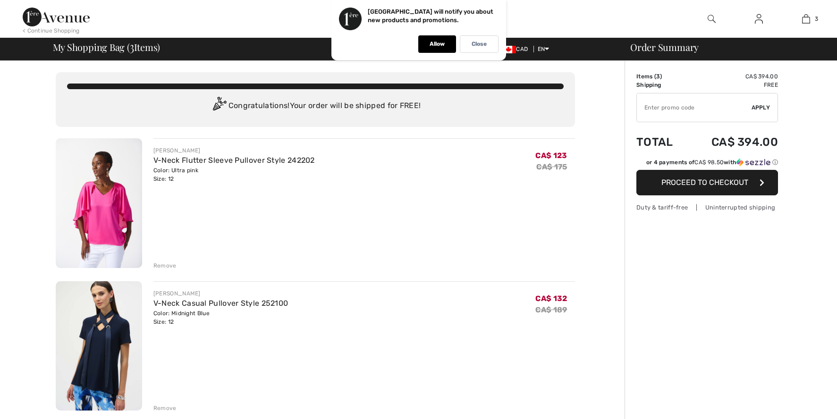 This screenshot has height=419, width=837. I want to click on span: Apply, so click(761, 108).